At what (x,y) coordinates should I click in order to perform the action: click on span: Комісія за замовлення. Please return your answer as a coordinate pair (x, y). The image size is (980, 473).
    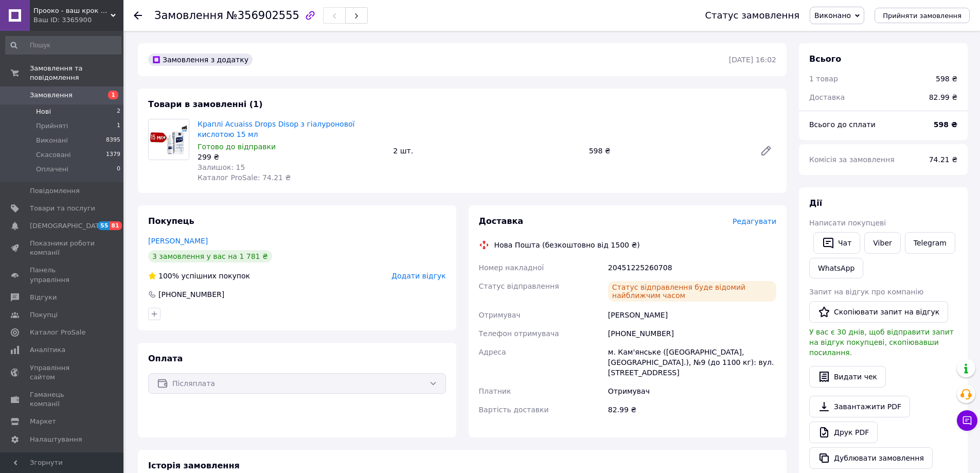
    Looking at the image, I should click on (852, 160).